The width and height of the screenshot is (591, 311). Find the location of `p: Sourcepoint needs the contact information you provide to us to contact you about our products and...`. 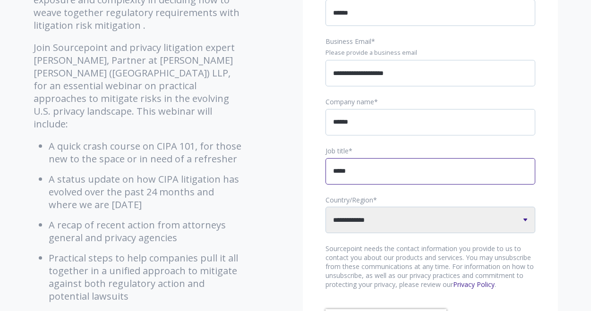

p: Sourcepoint needs the contact information you provide to us to contact you about our products and... is located at coordinates (430, 267).